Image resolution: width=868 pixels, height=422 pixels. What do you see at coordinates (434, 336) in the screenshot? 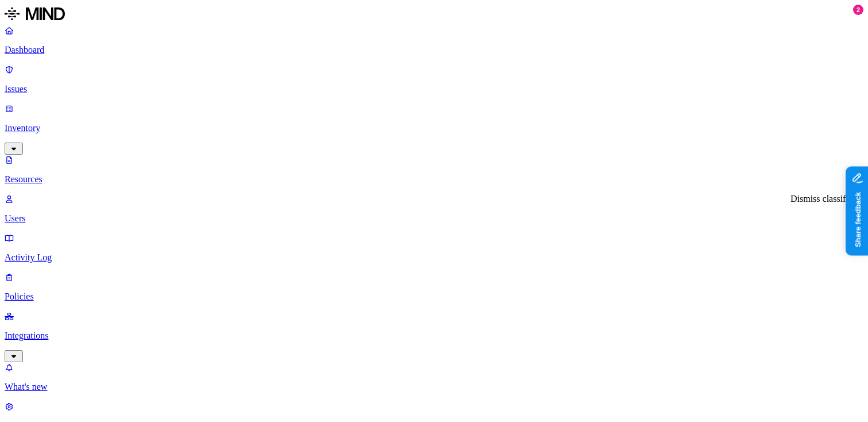
I see `p: Integrations` at bounding box center [434, 336].